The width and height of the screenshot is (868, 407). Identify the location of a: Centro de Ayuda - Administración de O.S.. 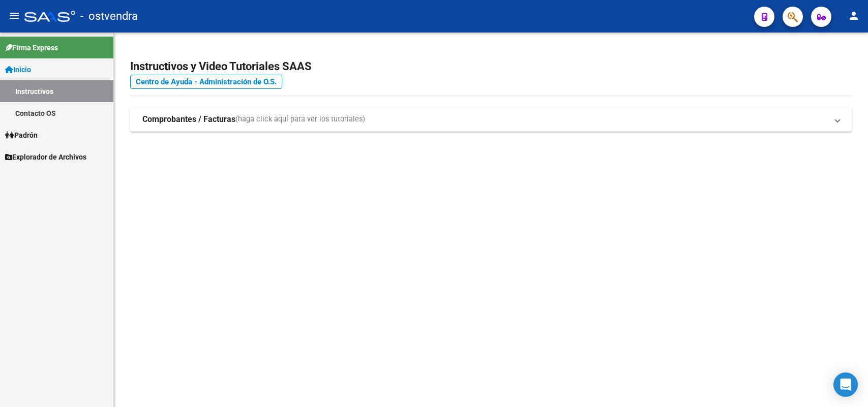
(206, 82).